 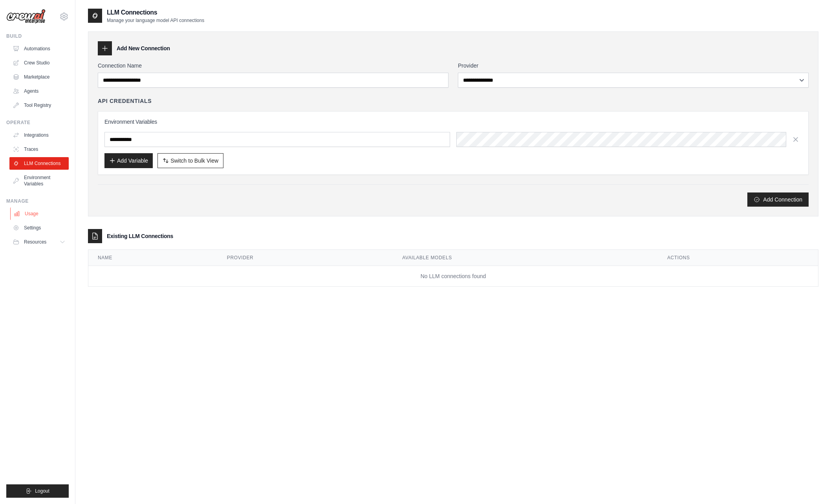 What do you see at coordinates (37, 491) in the screenshot?
I see `button: Logout` at bounding box center [37, 491].